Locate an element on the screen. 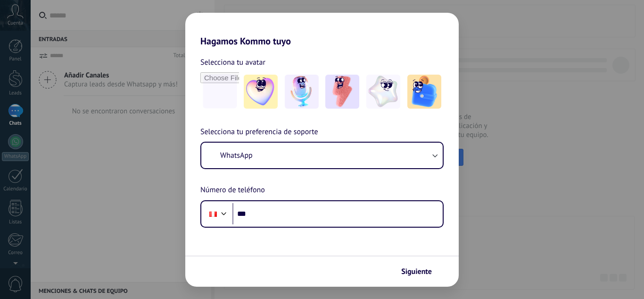  img: -3.jpeg is located at coordinates (342, 91).